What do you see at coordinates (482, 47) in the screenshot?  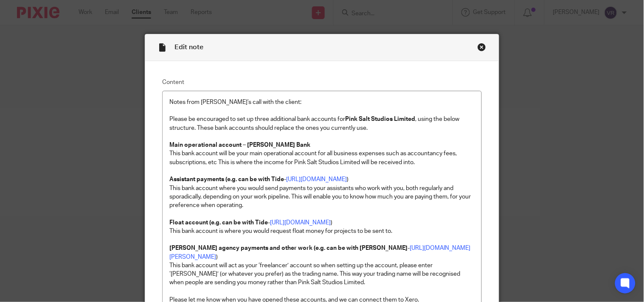 I see `div: Close this dialog window` at bounding box center [482, 47].